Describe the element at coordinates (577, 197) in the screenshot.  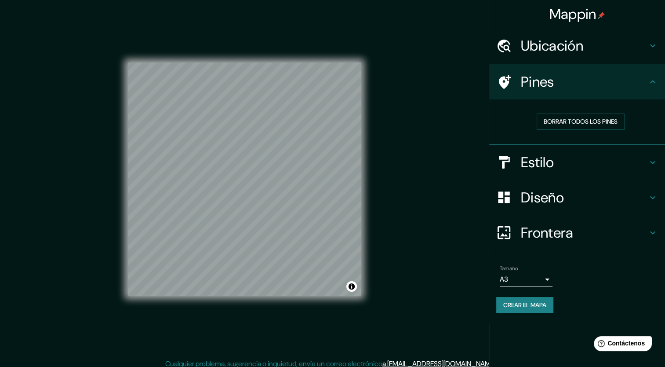
I see `div: Diseño` at that location.